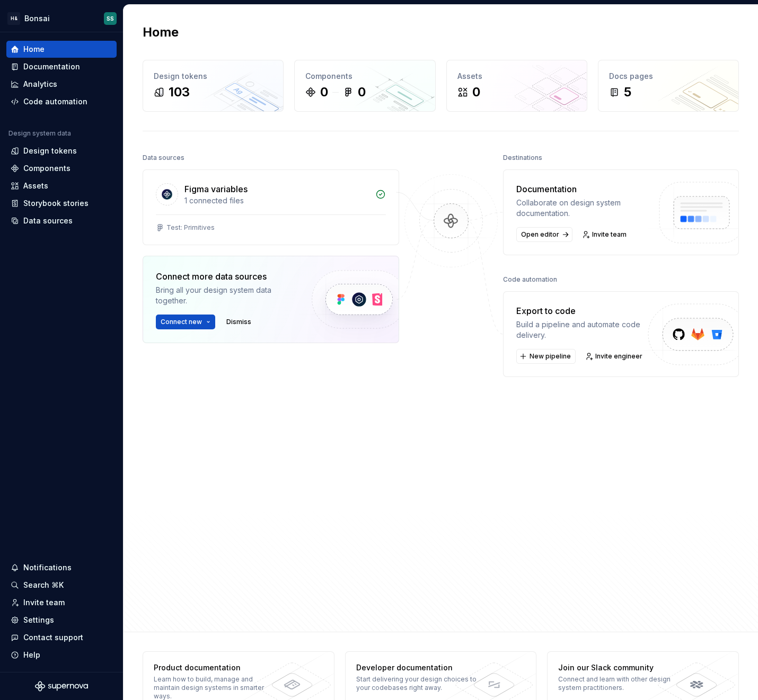 The height and width of the screenshot is (700, 758). I want to click on div: Start delivering your design choices to your codebases right away., so click(417, 684).